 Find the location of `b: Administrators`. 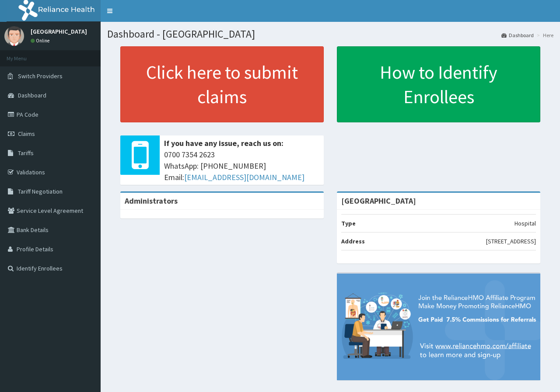

b: Administrators is located at coordinates (151, 201).